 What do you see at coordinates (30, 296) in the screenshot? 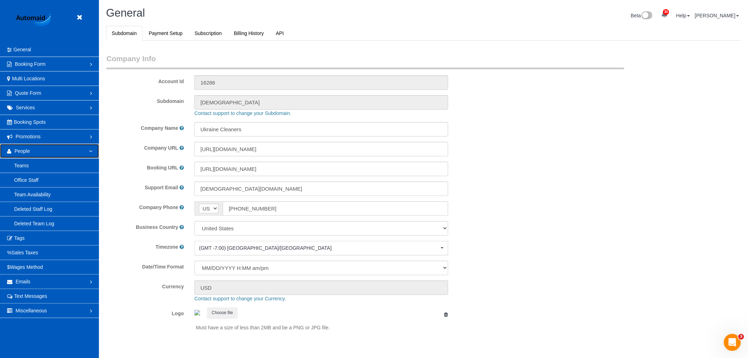
I see `span: Text Messages` at bounding box center [30, 296].